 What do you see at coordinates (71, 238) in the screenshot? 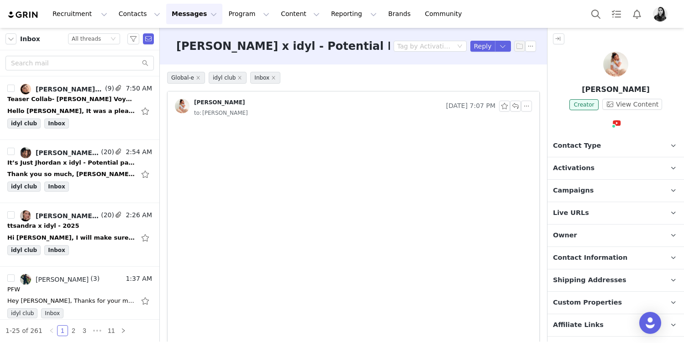
I see `div: Hi Ornella, I will make sure the schedule is set for that November weekend for our next integrati...` at bounding box center [71, 238].